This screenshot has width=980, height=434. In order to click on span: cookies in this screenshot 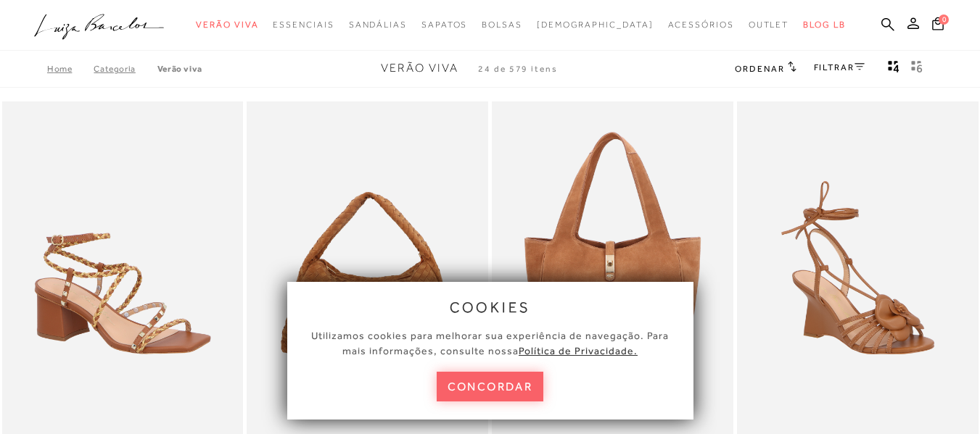, I will do `click(490, 307)`.